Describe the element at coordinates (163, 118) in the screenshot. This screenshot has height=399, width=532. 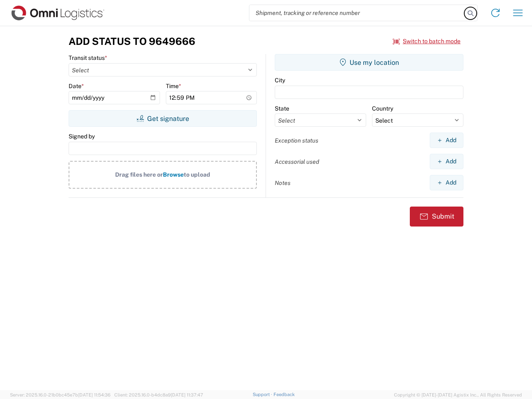
I see `button: Get signature` at that location.